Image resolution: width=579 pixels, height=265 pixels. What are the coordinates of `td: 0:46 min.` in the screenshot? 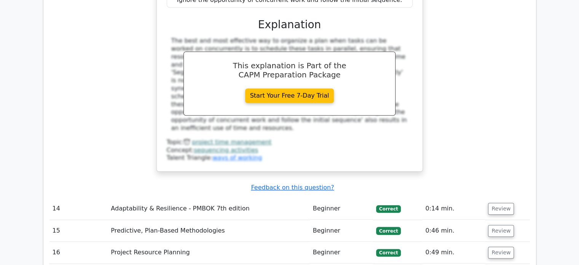 It's located at (453, 230).